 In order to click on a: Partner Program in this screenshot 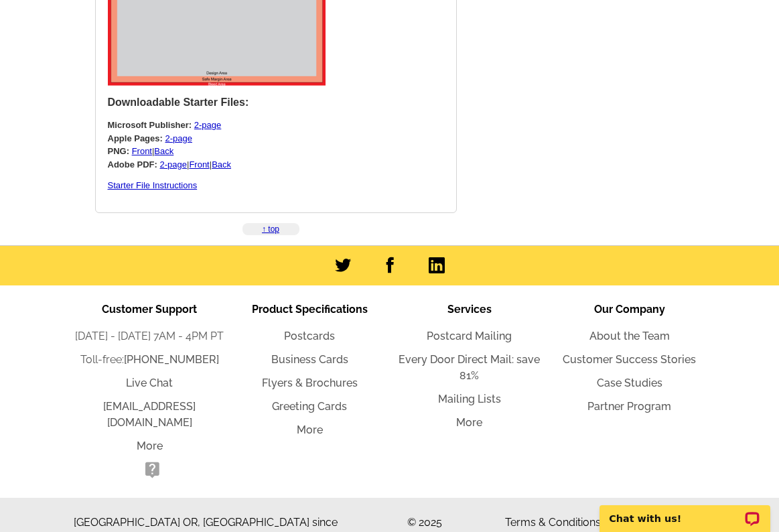, I will do `click(629, 406)`.